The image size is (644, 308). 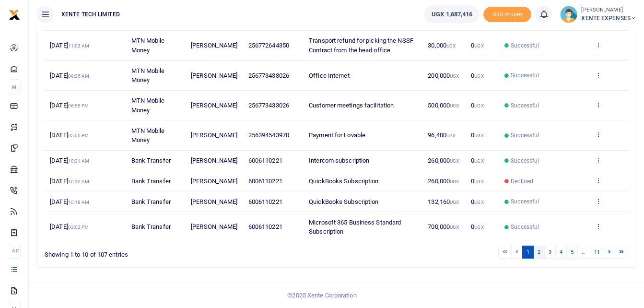 What do you see at coordinates (78, 76) in the screenshot?
I see `small: 09:35 AM` at bounding box center [78, 76].